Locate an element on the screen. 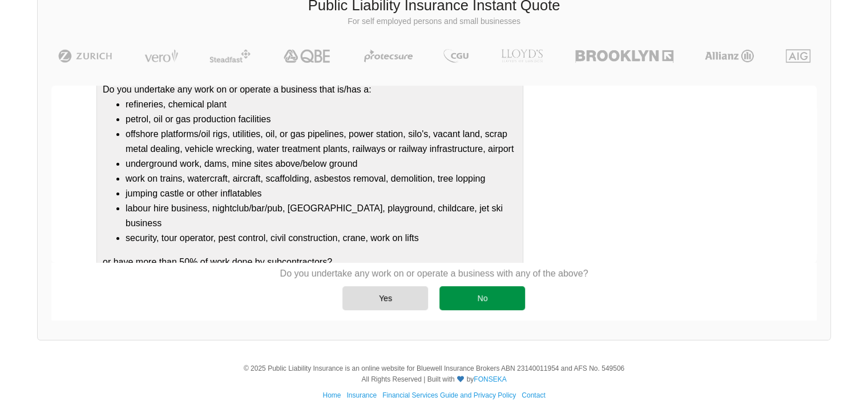  li: petrol, oil or gas production facilities is located at coordinates (321, 119).